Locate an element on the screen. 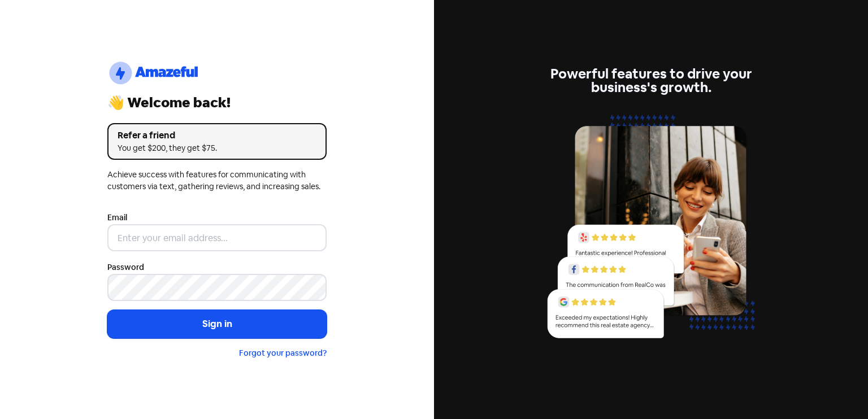  div: Refer a friend is located at coordinates (217, 136).